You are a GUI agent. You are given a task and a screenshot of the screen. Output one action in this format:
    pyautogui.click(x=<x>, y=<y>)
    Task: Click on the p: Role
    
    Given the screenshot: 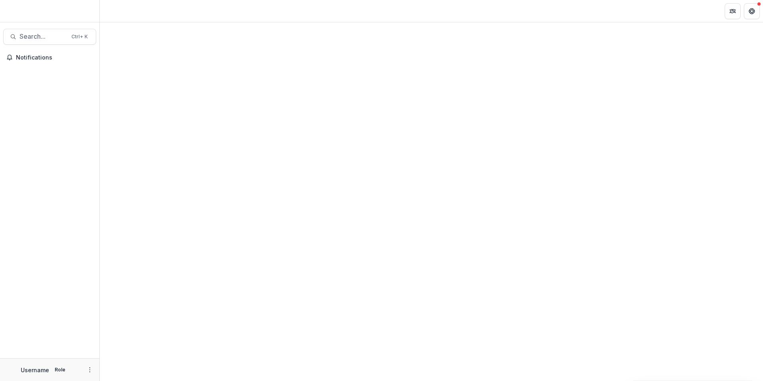 What is the action you would take?
    pyautogui.click(x=60, y=370)
    